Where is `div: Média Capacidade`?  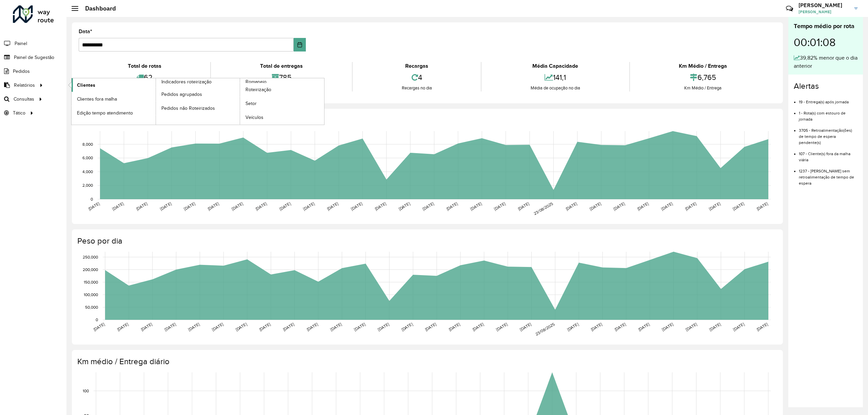 div: Média Capacidade is located at coordinates (555, 66).